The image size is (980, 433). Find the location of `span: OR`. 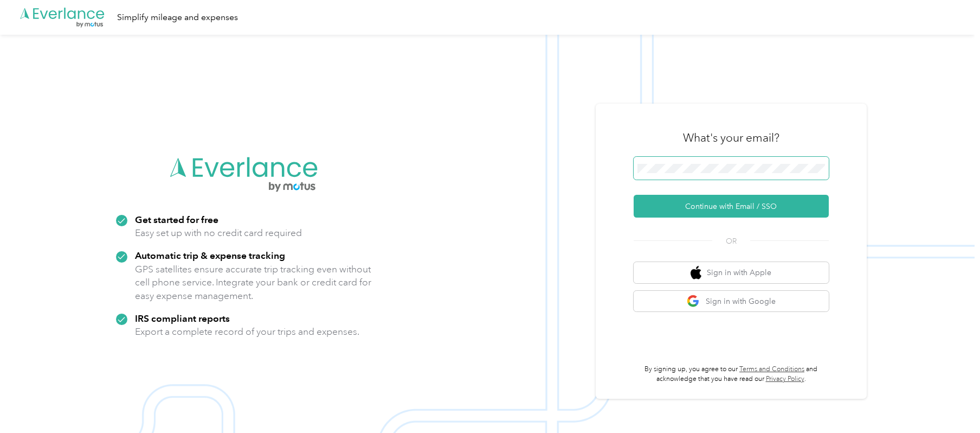

span: OR is located at coordinates (732, 241).